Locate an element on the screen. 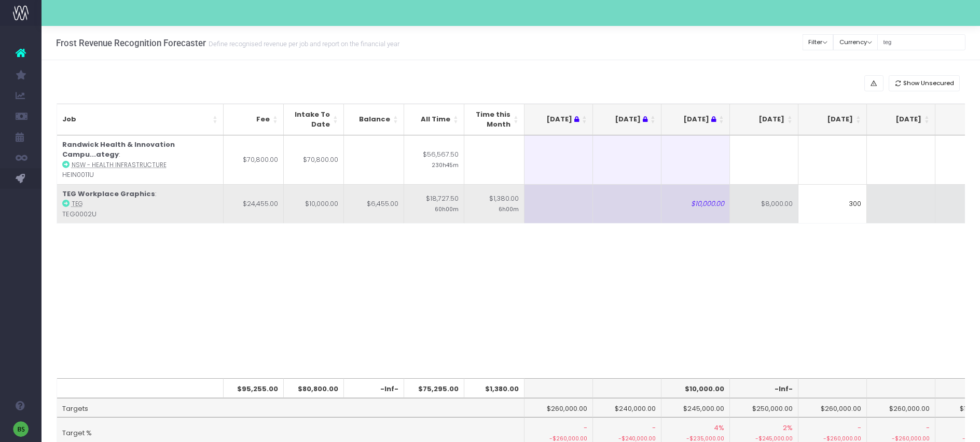 The height and width of the screenshot is (442, 980). td: $6,455.00 is located at coordinates (374, 204).